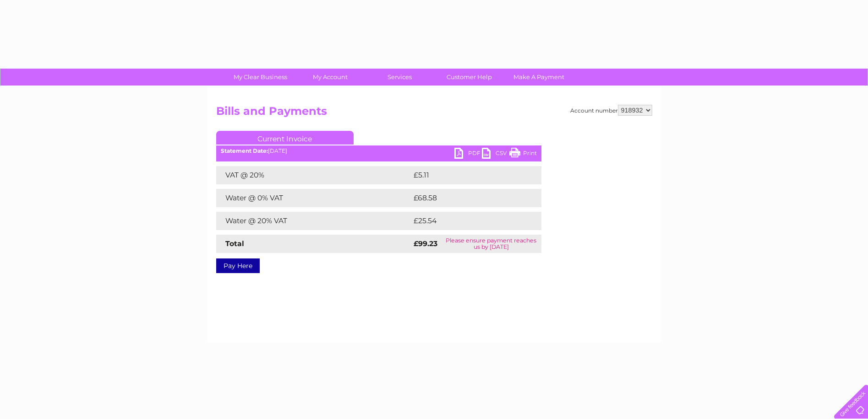 This screenshot has width=868, height=419. What do you see at coordinates (314, 175) in the screenshot?
I see `td: VAT @ 20%` at bounding box center [314, 175].